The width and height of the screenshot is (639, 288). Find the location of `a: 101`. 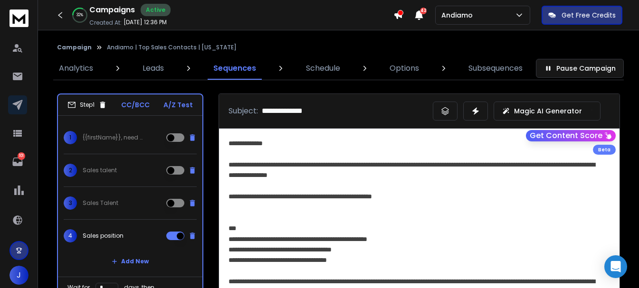

a: 101 is located at coordinates (18, 162).